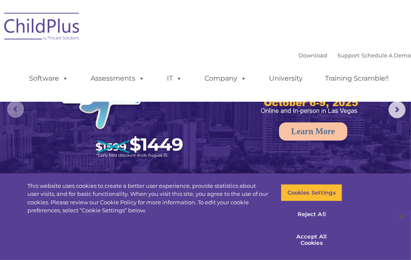 This screenshot has width=411, height=260. Describe the element at coordinates (402, 216) in the screenshot. I see `button: Close` at that location.